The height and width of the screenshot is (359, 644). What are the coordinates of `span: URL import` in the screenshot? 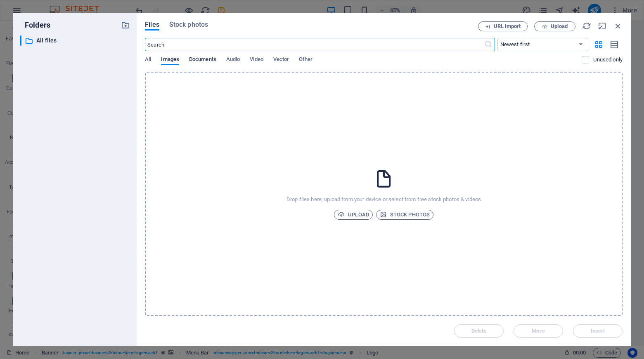 It's located at (507, 26).